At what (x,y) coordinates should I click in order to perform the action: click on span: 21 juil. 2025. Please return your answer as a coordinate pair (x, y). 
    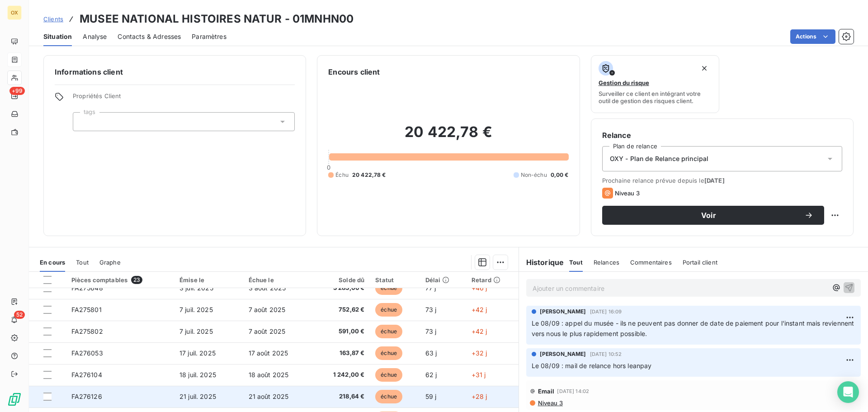
    Looking at the image, I should click on (198, 396).